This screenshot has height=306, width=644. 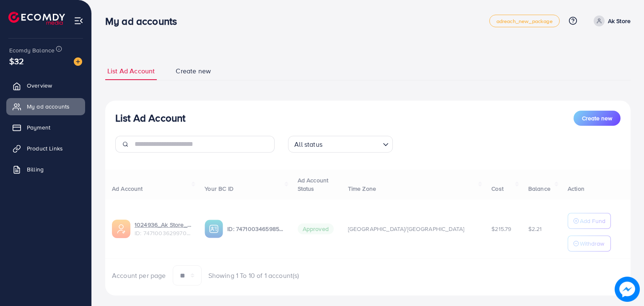 What do you see at coordinates (46, 128) in the screenshot?
I see `a: Payment` at bounding box center [46, 128].